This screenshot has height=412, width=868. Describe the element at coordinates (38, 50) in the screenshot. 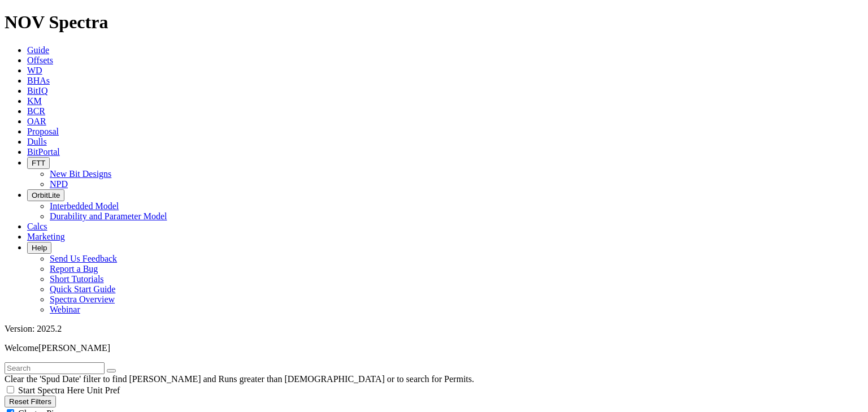

I see `a: Guide` at that location.